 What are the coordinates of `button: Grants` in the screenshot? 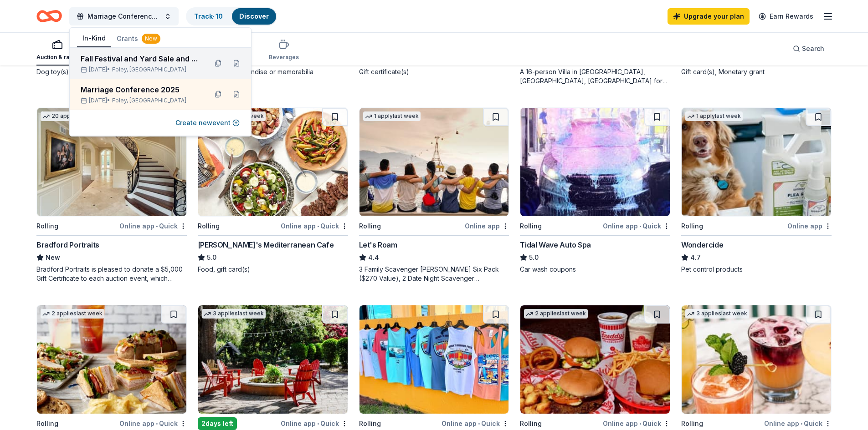 It's located at (139, 39).